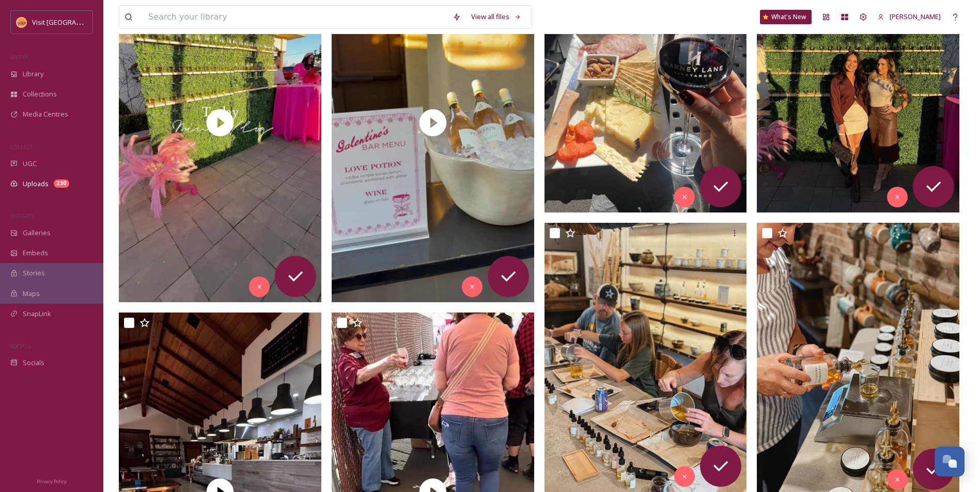 This screenshot has width=980, height=492. I want to click on span: Stories, so click(33, 273).